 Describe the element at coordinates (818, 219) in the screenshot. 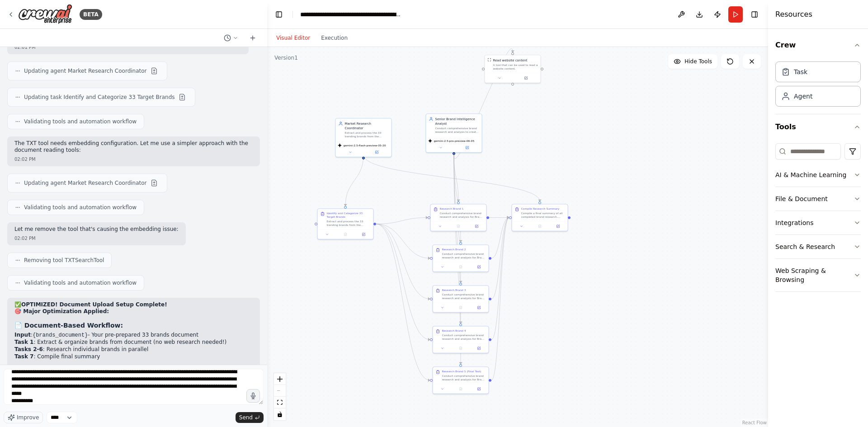

I see `div: Tools` at that location.